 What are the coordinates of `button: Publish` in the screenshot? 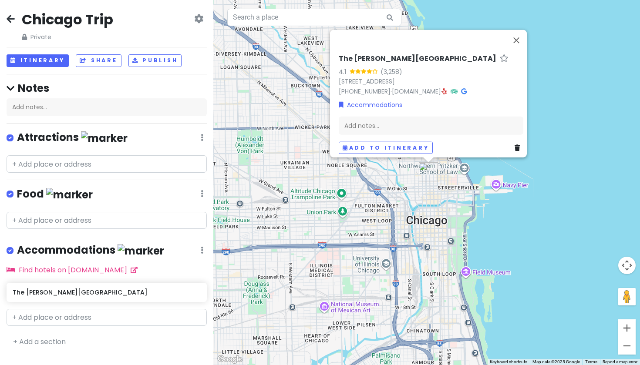 It's located at (155, 61).